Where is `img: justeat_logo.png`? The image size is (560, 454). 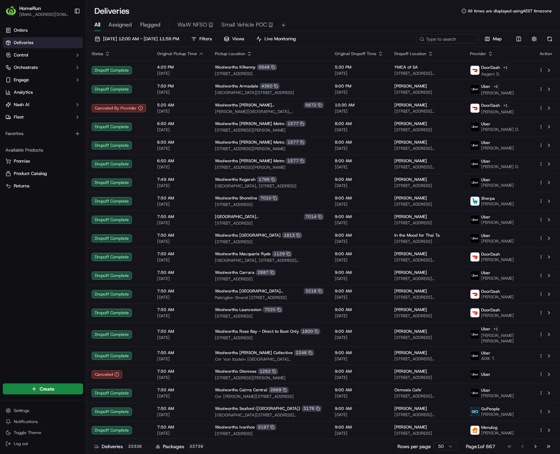 img: justeat_logo.png is located at coordinates (475, 430).